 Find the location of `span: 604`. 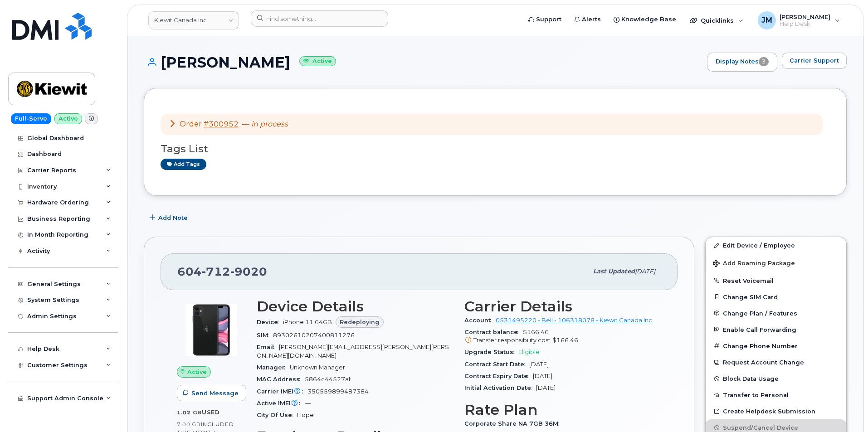

span: 604 is located at coordinates (222, 271).